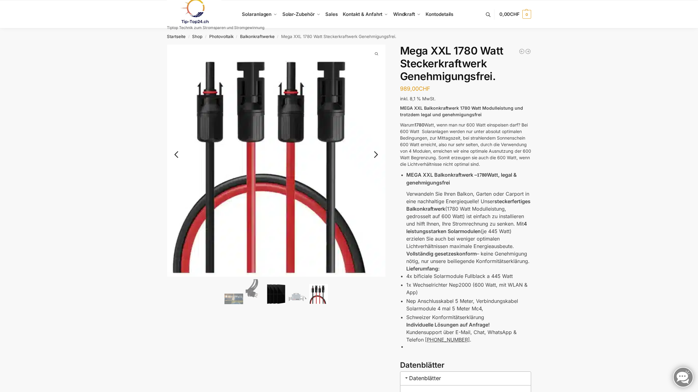 This screenshot has height=392, width=698. Describe the element at coordinates (439, 14) in the screenshot. I see `span: Kontodetails` at that location.